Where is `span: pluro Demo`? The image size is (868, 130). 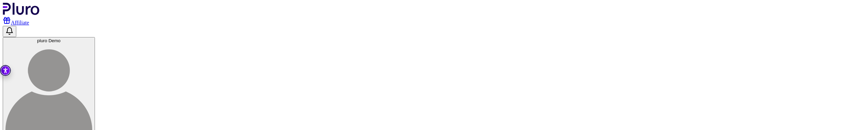 span: pluro Demo is located at coordinates (49, 41).